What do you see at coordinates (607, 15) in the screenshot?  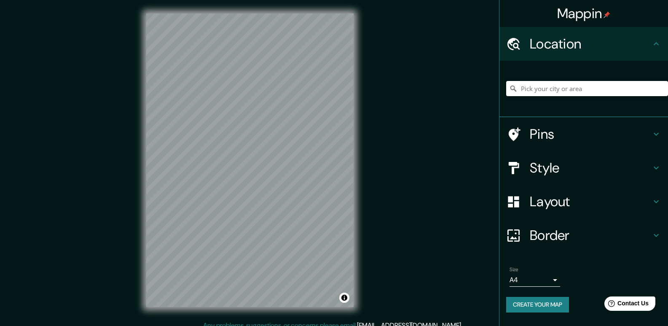 I see `img: pin-icon.png` at bounding box center [607, 15].